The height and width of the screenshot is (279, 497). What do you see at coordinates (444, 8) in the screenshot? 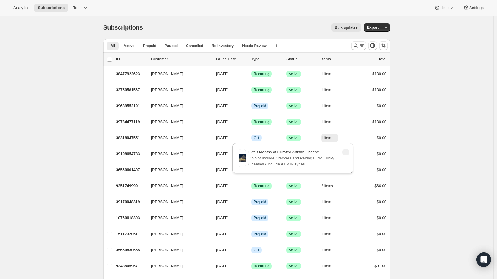
I see `span: Help` at bounding box center [444, 8].